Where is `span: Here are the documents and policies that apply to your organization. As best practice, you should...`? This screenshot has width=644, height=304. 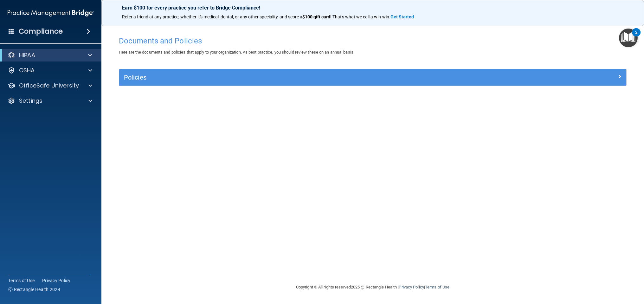 span: Here are the documents and policies that apply to your organization. As best practice, you should... is located at coordinates (236, 52).